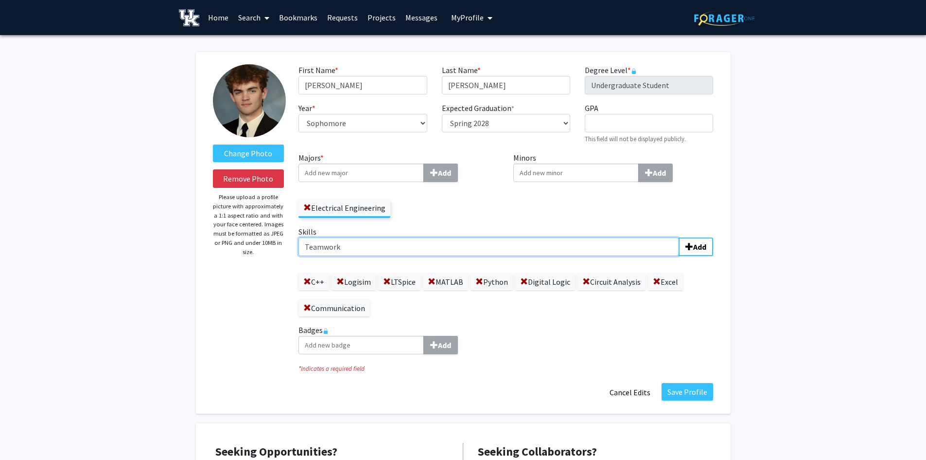 Image resolution: width=926 pixels, height=460 pixels. Describe the element at coordinates (314, 282) in the screenshot. I see `label: C++` at that location.